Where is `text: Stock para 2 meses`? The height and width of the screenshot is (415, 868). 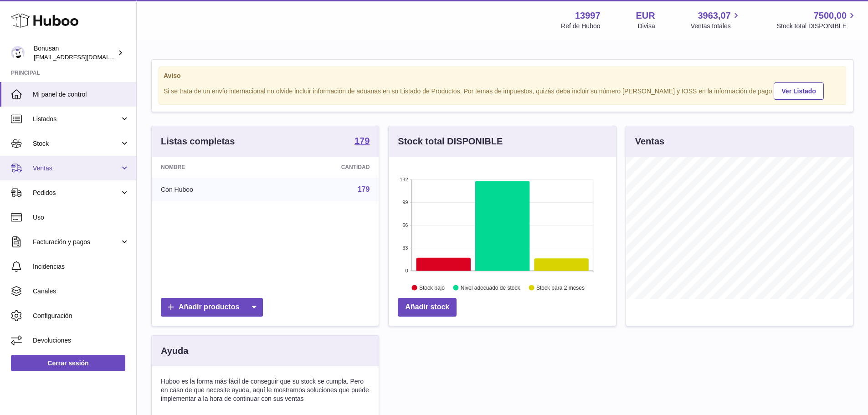 text: Stock para 2 meses is located at coordinates (560, 288).